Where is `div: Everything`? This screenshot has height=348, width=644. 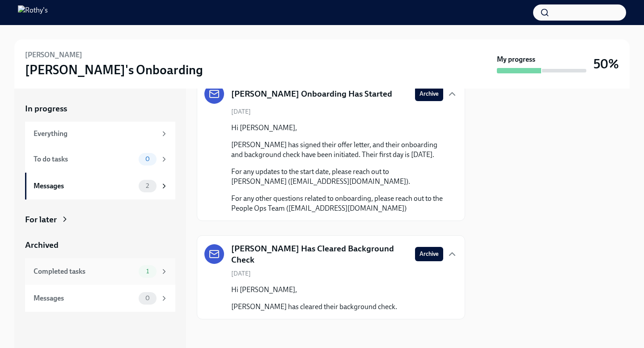
div: Everything is located at coordinates (95, 134).